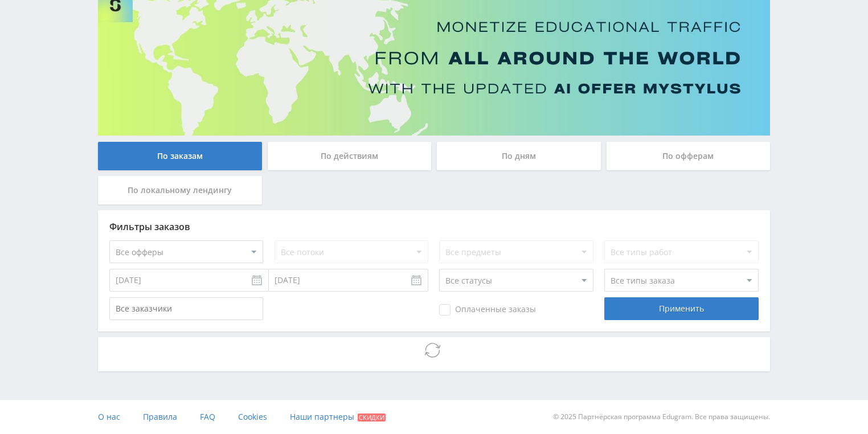 This screenshot has width=868, height=434. I want to click on div: Фильтры заказов, so click(434, 227).